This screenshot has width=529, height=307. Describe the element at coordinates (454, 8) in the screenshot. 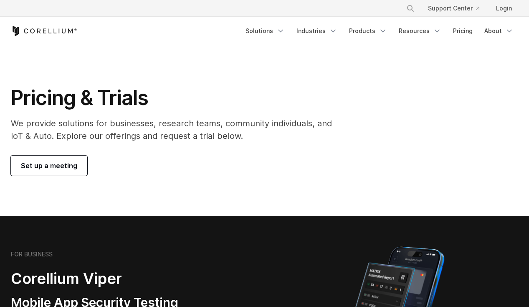

I see `a: Support Center` at that location.